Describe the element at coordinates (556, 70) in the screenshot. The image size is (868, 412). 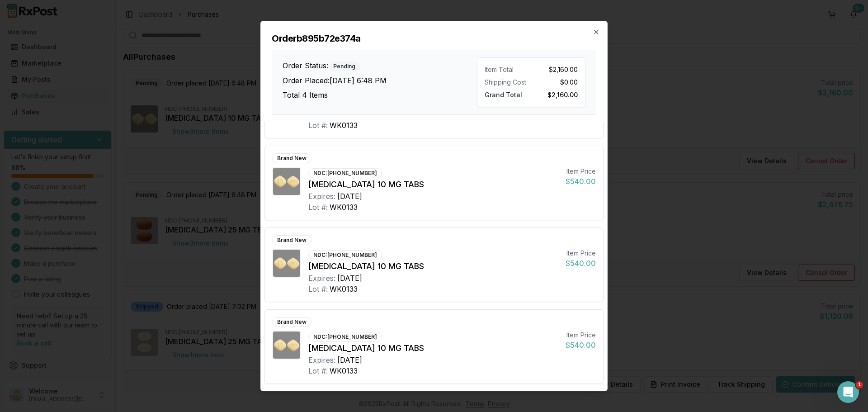
I see `div: $2,160.00` at that location.